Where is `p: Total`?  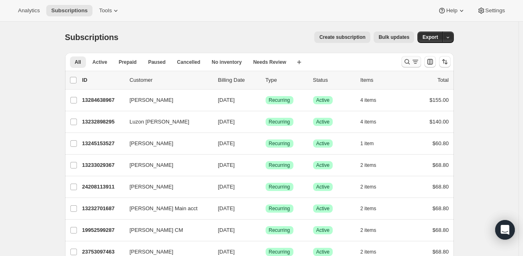
p: Total is located at coordinates (443, 80).